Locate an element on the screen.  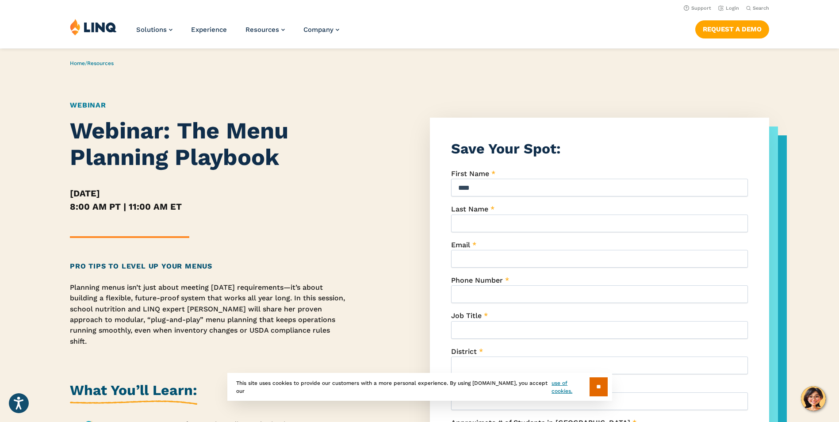
nav: Button Navigation is located at coordinates (732, 28).